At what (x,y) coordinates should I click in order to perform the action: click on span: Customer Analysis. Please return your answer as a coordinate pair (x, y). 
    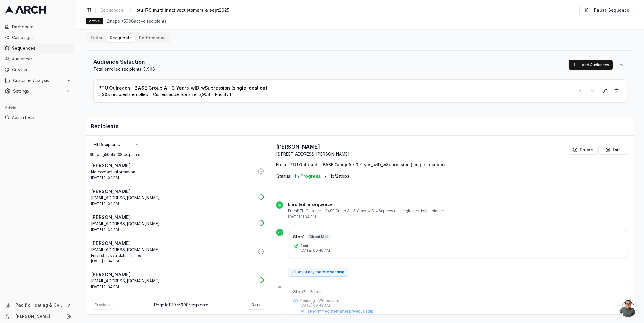
    Looking at the image, I should click on (38, 80).